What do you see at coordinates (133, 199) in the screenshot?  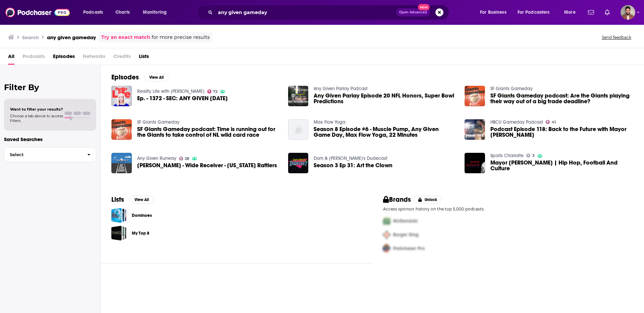 I see `a: ListsView All` at bounding box center [133, 199].